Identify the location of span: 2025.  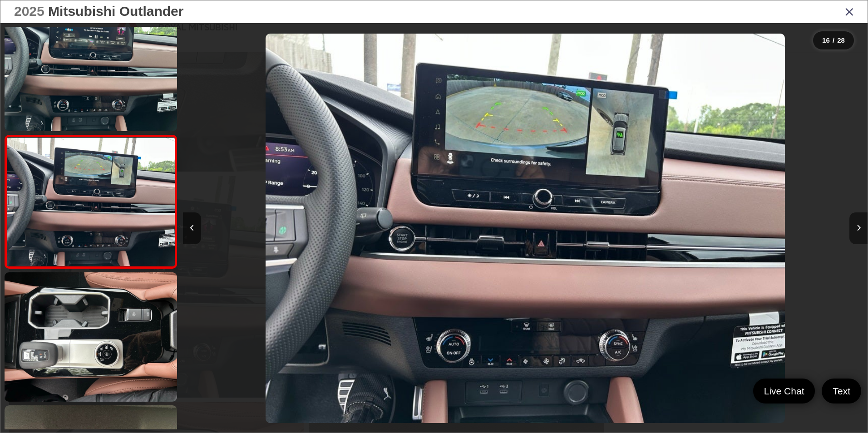
(29, 11).